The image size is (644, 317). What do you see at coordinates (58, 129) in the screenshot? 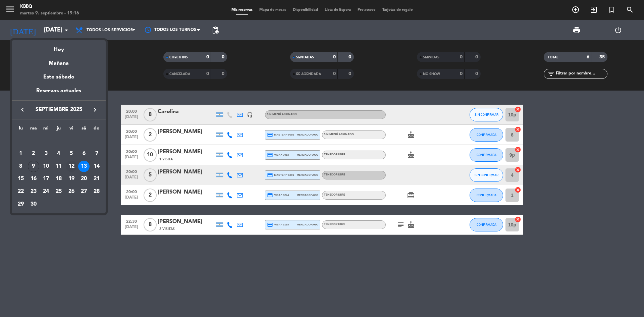
I see `th: jueves` at bounding box center [58, 129].